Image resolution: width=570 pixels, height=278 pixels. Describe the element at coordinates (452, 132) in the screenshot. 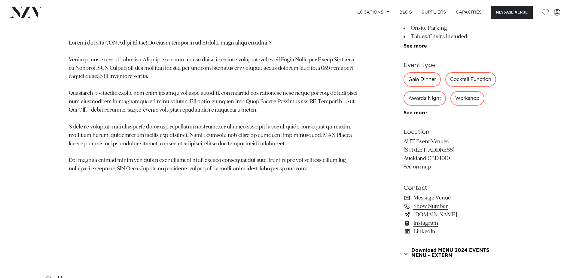

I see `h6: Location` at that location.